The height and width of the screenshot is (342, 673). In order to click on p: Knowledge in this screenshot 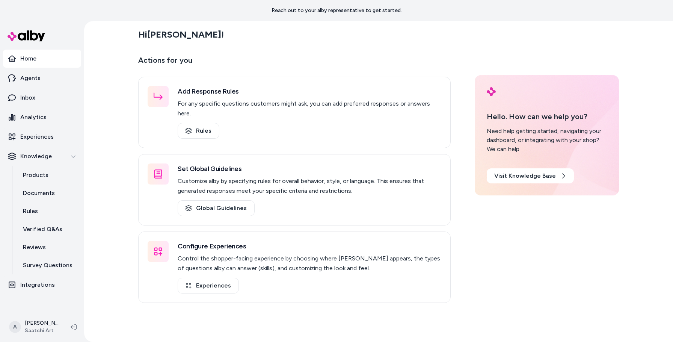, I will do `click(36, 156)`.